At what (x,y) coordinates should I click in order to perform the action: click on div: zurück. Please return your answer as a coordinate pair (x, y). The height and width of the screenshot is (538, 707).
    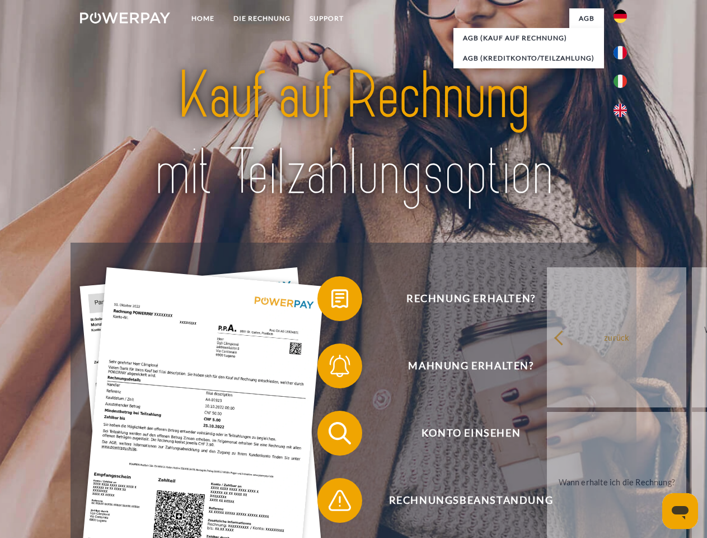
    Looking at the image, I should click on (617, 337).